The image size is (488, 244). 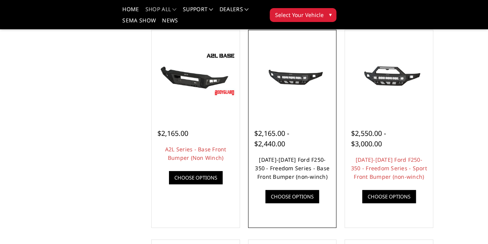 What do you see at coordinates (389, 74) in the screenshot?
I see `a: 2017-2022 Ford F250-350 - Freedom Series - Sport Front Bumper (non-winch) 2017-2022 Ford F250-350...` at bounding box center [389, 74].